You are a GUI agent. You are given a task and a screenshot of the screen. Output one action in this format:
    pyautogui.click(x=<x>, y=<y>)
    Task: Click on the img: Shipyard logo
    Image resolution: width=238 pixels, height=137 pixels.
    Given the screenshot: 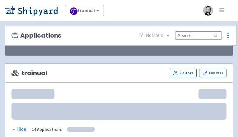 What is the action you would take?
    pyautogui.click(x=31, y=11)
    